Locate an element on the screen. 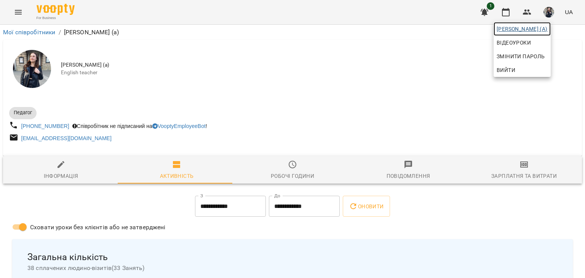 This screenshot has width=585, height=278. a: Змінити пароль is located at coordinates (522, 56).